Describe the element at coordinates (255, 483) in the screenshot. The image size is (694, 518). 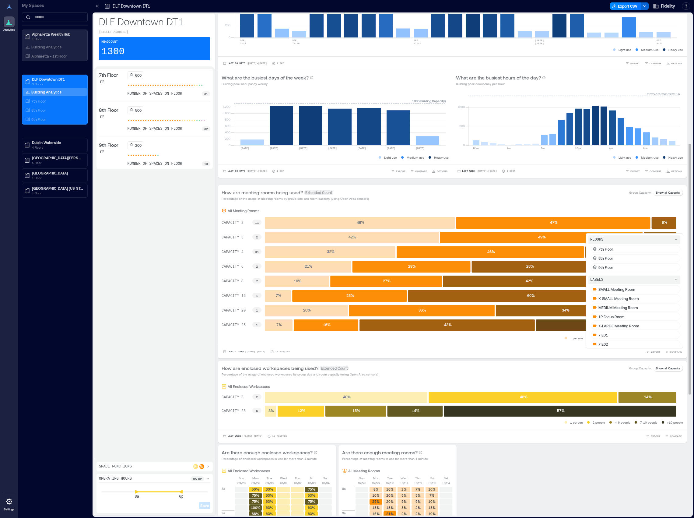
I see `p: 09/29` at that location.